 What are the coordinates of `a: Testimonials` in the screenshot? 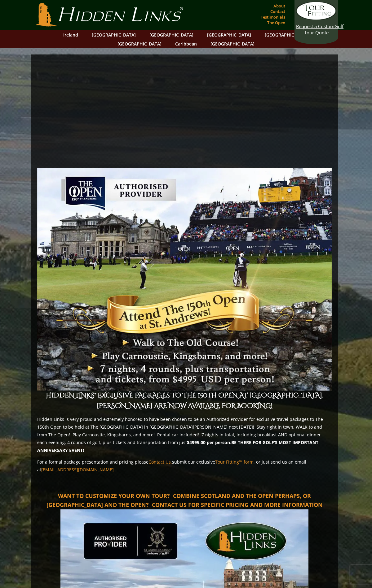 It's located at (273, 17).